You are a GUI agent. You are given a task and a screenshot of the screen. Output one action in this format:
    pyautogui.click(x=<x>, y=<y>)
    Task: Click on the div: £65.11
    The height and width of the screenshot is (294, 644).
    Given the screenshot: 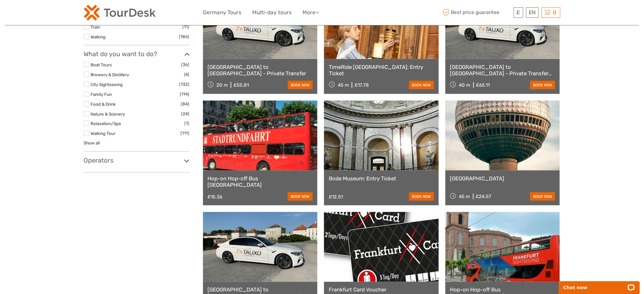 What is the action you would take?
    pyautogui.click(x=483, y=85)
    